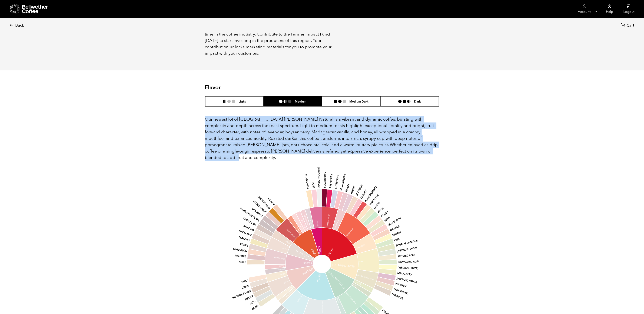  What do you see at coordinates (242, 101) in the screenshot?
I see `h6: Light` at bounding box center [242, 101].